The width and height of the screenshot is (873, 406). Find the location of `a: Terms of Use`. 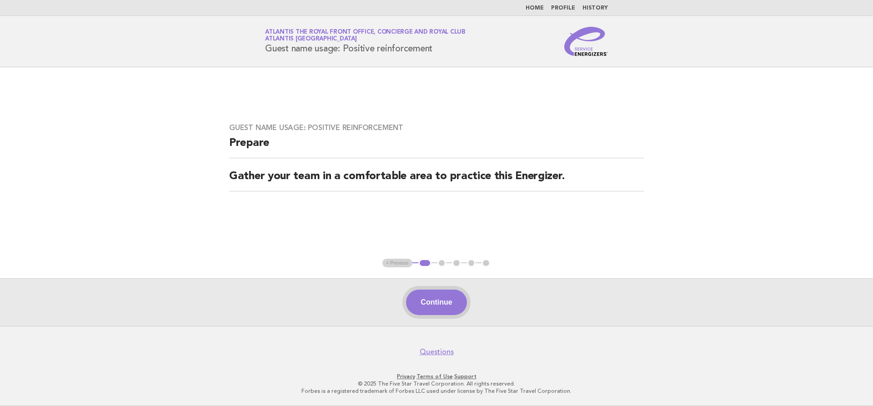

a: Terms of Use is located at coordinates (435, 377).